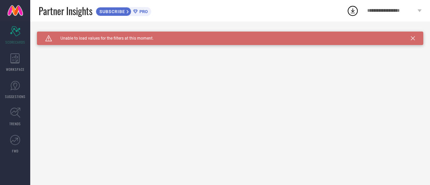  I want to click on a: SUBSCRIBEPRO, so click(123, 11).